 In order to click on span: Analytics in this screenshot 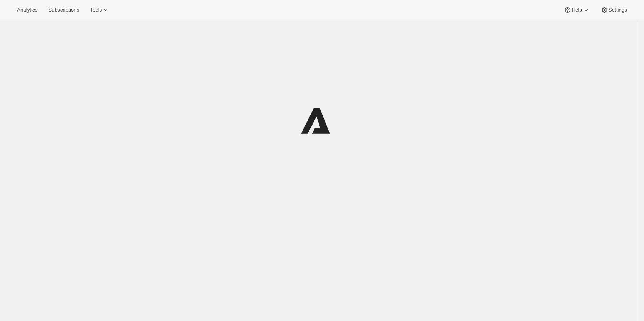, I will do `click(27, 10)`.